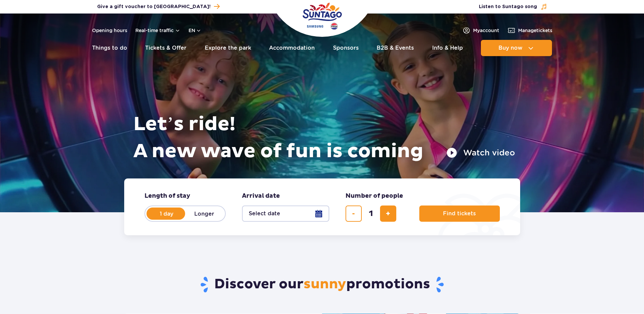 The width and height of the screenshot is (644, 314). Describe the element at coordinates (110, 48) in the screenshot. I see `a: Things to do` at that location.